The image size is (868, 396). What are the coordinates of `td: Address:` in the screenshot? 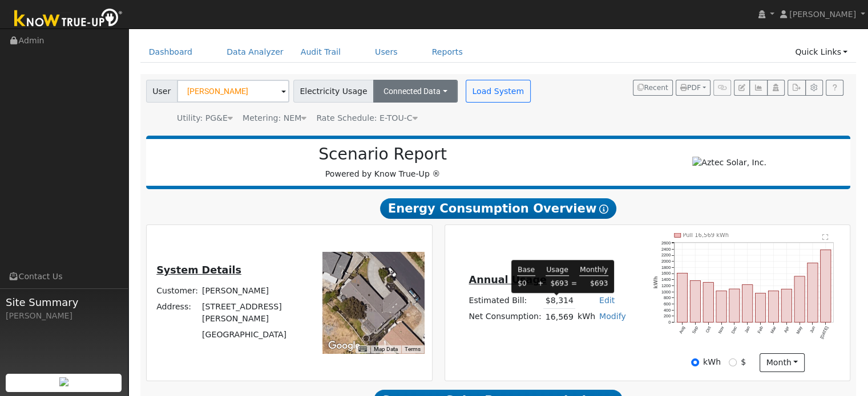 It's located at (177, 313).